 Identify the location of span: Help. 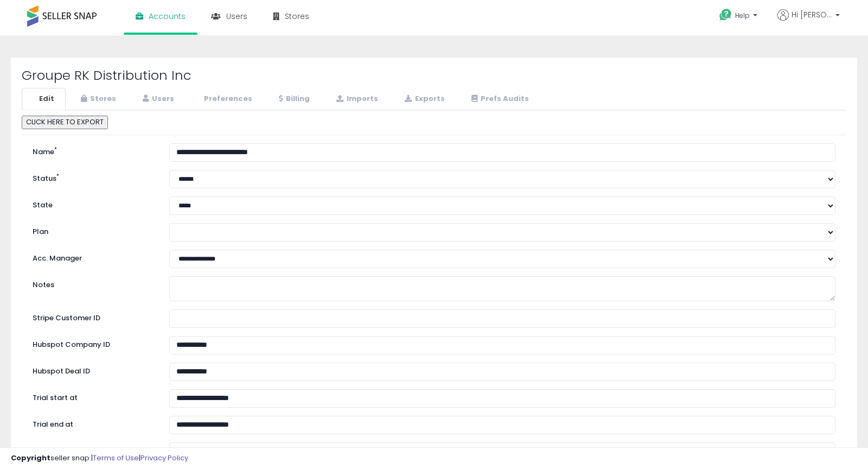
(743, 15).